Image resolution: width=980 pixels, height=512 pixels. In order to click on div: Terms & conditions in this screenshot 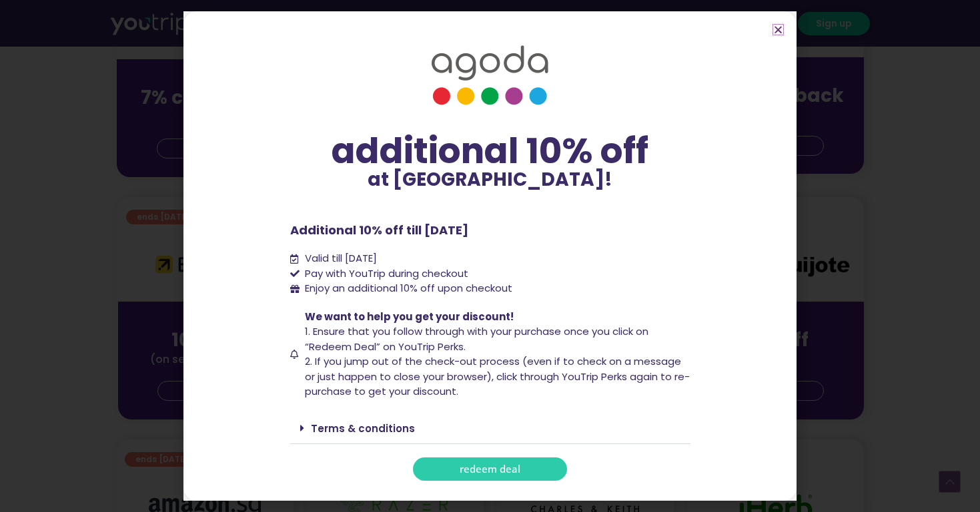, I will do `click(490, 428)`.